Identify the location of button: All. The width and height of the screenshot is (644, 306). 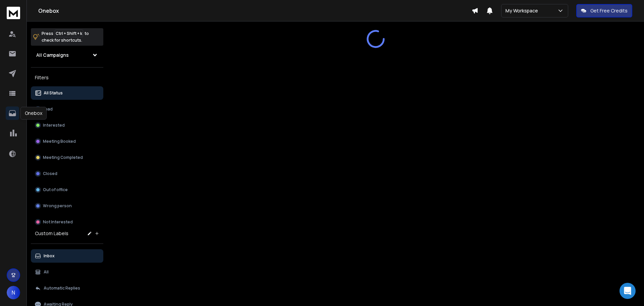
(67, 272).